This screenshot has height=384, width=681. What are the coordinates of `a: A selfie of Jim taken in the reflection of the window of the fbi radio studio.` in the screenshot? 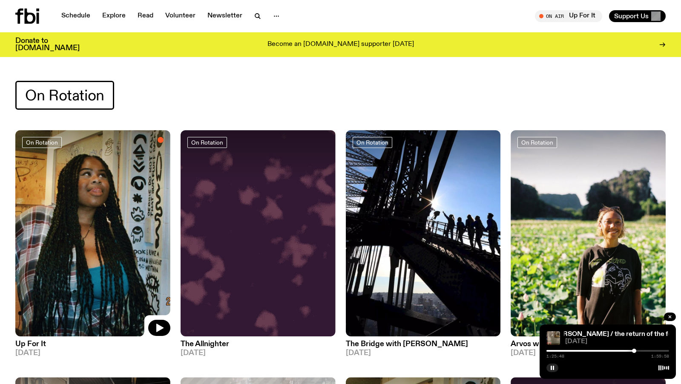 It's located at (553, 338).